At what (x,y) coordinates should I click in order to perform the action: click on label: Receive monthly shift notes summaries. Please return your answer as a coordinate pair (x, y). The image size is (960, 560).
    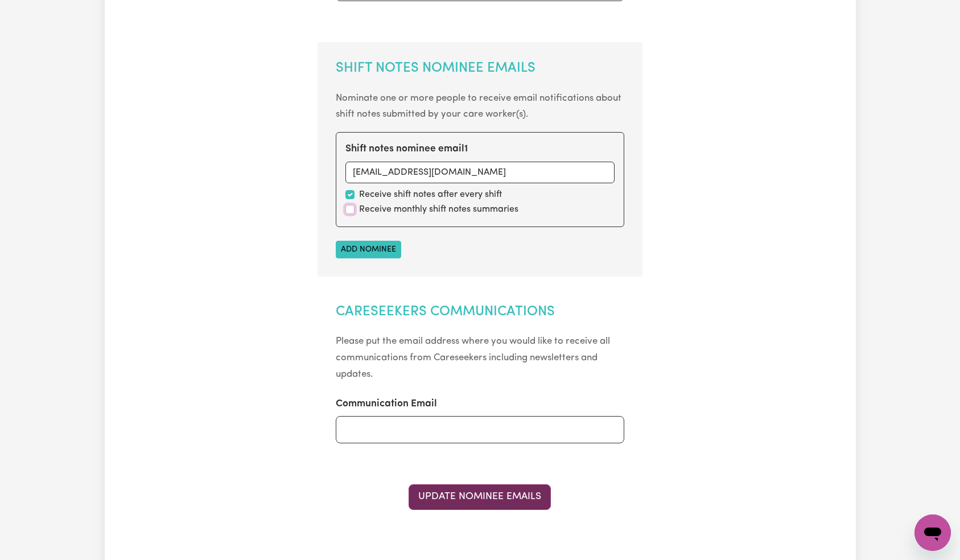
    Looking at the image, I should click on (439, 209).